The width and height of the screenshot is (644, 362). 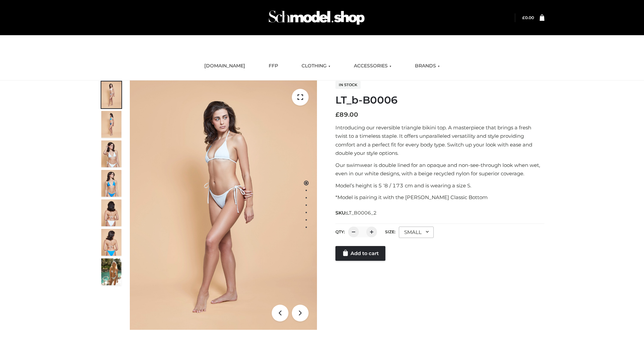 What do you see at coordinates (361, 213) in the screenshot?
I see `span: LT_B0006_2` at bounding box center [361, 213].